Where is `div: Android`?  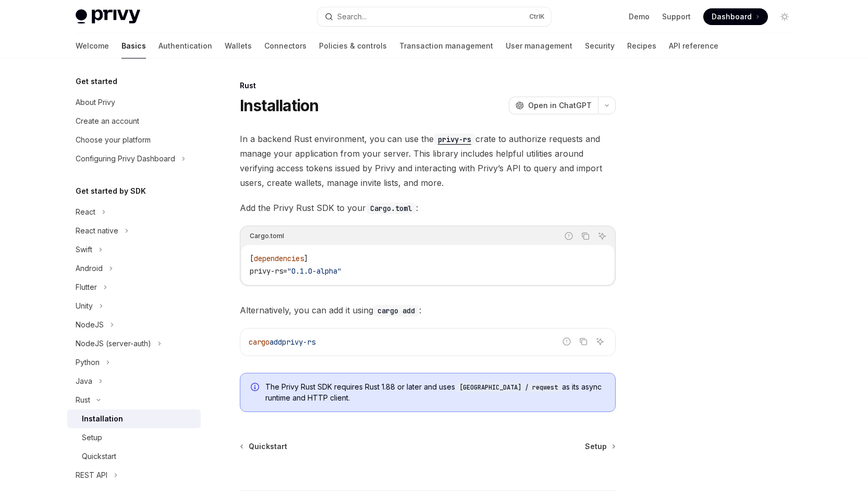
div: Android is located at coordinates (89, 268).